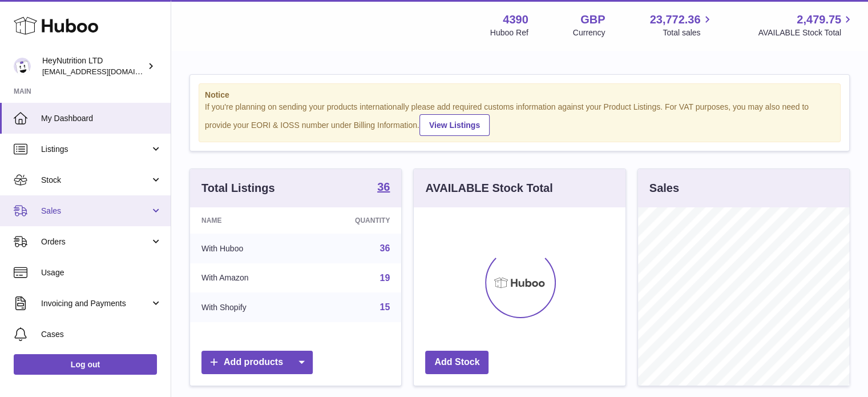 This screenshot has height=397, width=868. Describe the element at coordinates (95, 149) in the screenshot. I see `span: Listings` at that location.